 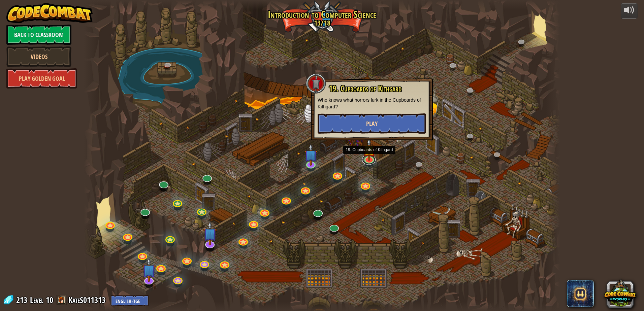 What do you see at coordinates (50, 13) in the screenshot?
I see `img: CodeCombat - Learn how to code by playing a game` at bounding box center [50, 13].